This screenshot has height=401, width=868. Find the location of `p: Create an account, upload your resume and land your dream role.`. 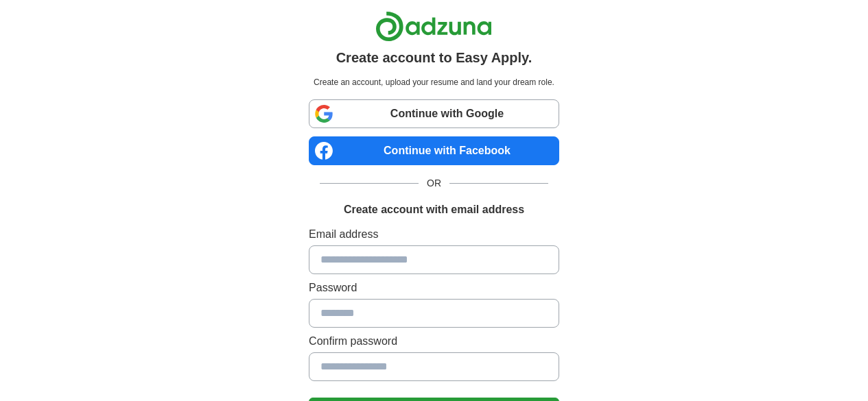

p: Create an account, upload your resume and land your dream role. is located at coordinates (433, 82).